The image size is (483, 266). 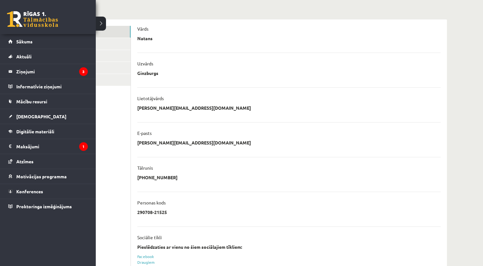 I want to click on i: 3, so click(x=83, y=71).